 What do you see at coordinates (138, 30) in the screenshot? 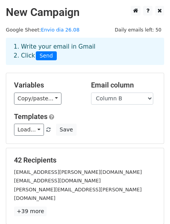
I see `a: Daily emails left: 50` at bounding box center [138, 30].